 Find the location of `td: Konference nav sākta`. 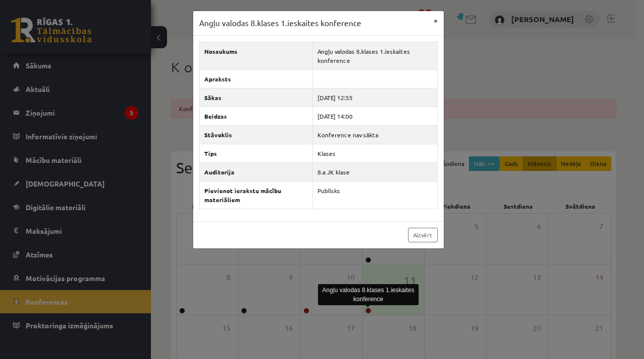

td: Konference nav sākta is located at coordinates (374, 134).